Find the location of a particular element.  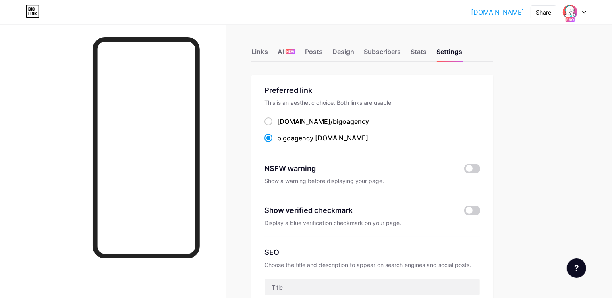

div: Links is located at coordinates (259, 54).